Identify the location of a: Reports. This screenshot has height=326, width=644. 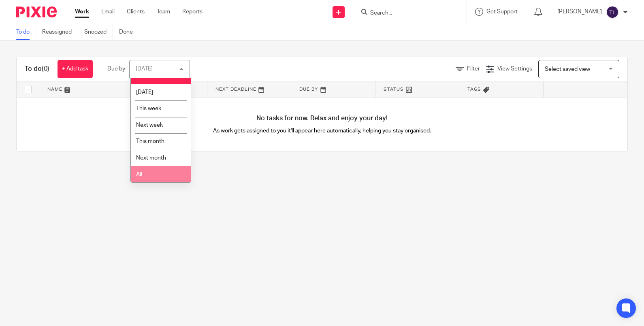
(192, 12).